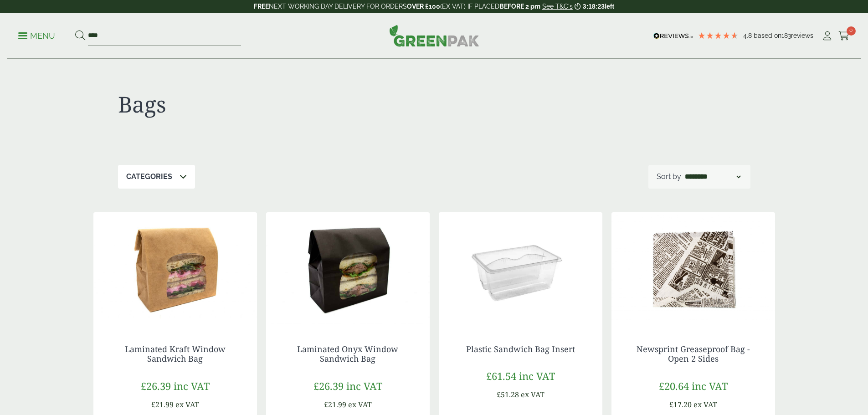  Describe the element at coordinates (508, 394) in the screenshot. I see `span: £51.28` at that location.